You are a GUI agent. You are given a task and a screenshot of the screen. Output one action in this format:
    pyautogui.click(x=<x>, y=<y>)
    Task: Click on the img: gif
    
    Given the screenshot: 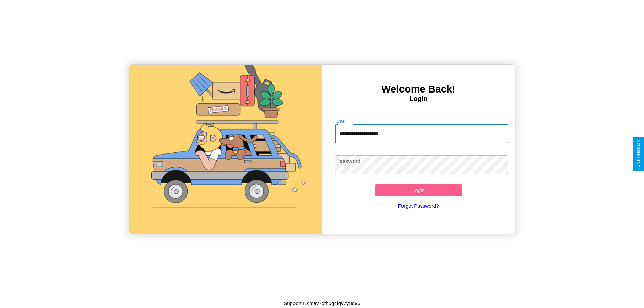 What is the action you would take?
    pyautogui.click(x=225, y=149)
    